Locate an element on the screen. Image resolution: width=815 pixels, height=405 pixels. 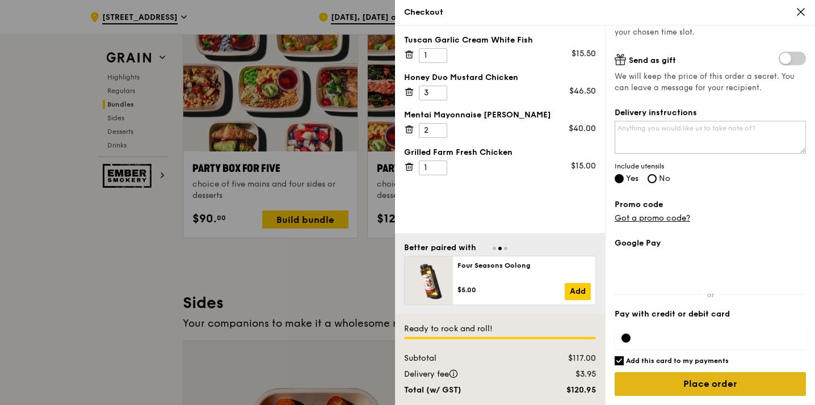
div: $46.50 is located at coordinates (582, 91).